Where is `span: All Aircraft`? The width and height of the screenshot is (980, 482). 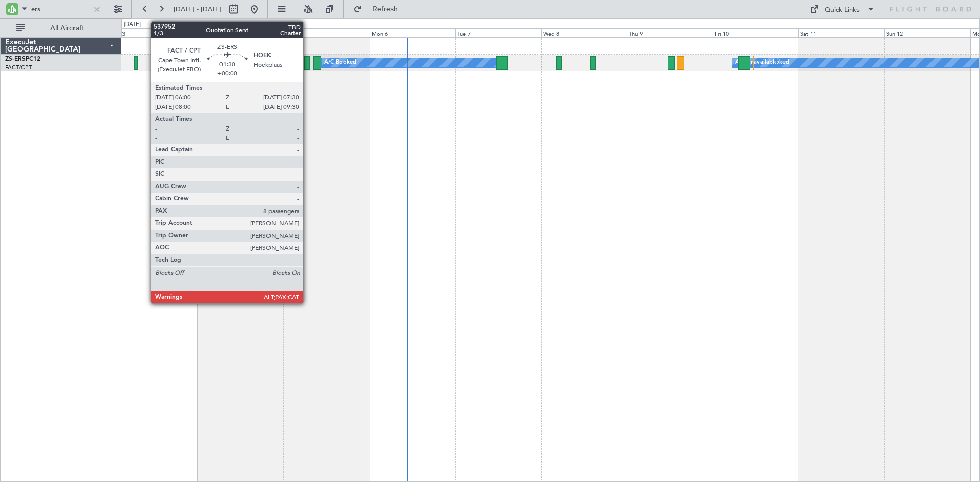
span: All Aircraft is located at coordinates (67, 28).